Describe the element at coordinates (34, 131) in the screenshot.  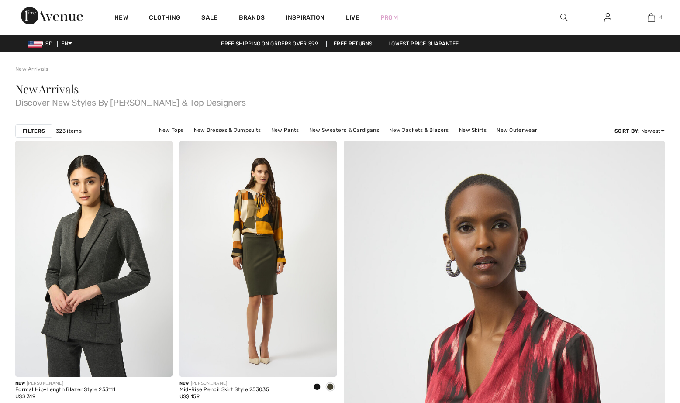
I see `strong: Filters` at that location.